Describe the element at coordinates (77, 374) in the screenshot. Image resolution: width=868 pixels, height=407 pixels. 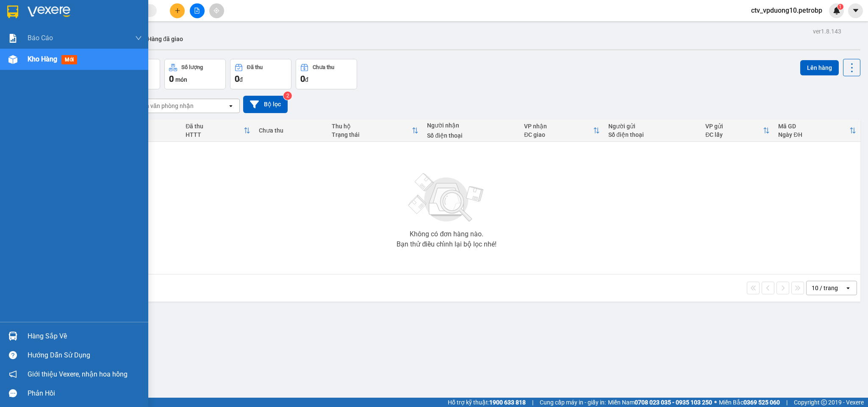
I see `span: Giới thiệu Vexere, nhận hoa hồng` at that location.